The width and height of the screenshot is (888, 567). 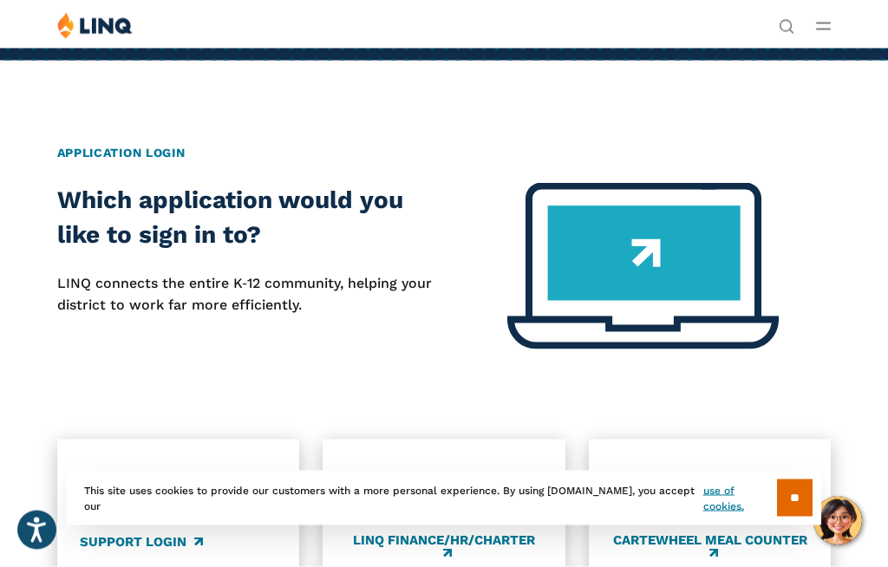 What do you see at coordinates (95, 25) in the screenshot?
I see `img: LINQ | K‑12 Software` at bounding box center [95, 25].